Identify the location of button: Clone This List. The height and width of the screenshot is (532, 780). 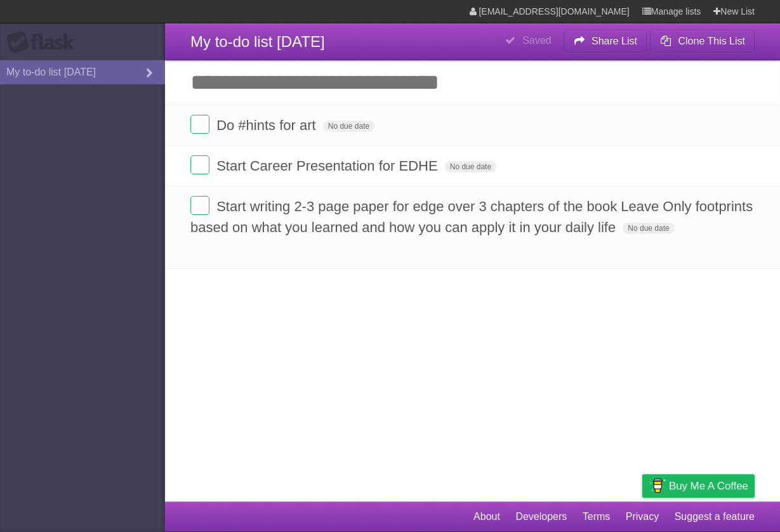
(702, 41).